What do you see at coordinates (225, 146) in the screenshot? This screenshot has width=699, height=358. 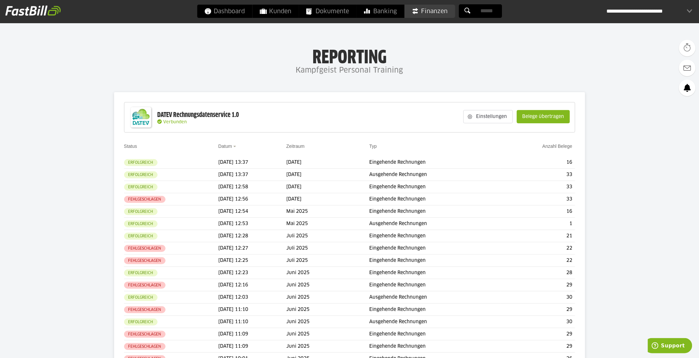 I see `a: Datum` at bounding box center [225, 146].